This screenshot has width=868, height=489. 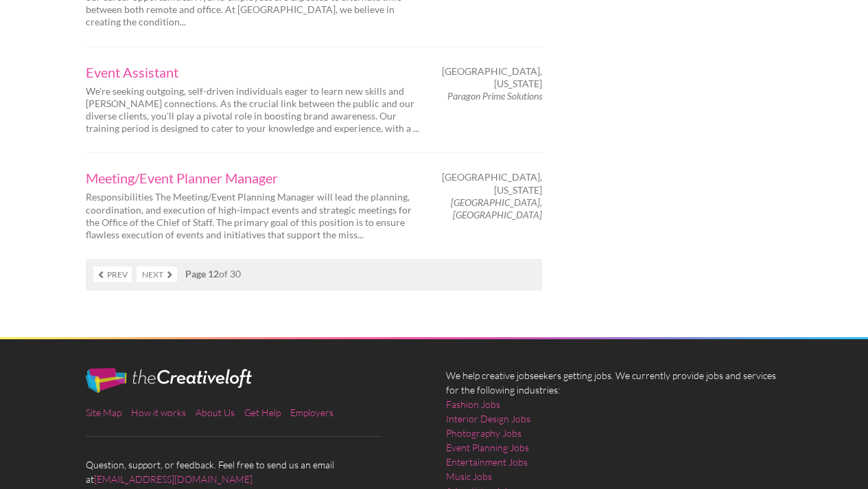 I want to click on a: Meeting/Event Planner Manager, so click(x=254, y=178).